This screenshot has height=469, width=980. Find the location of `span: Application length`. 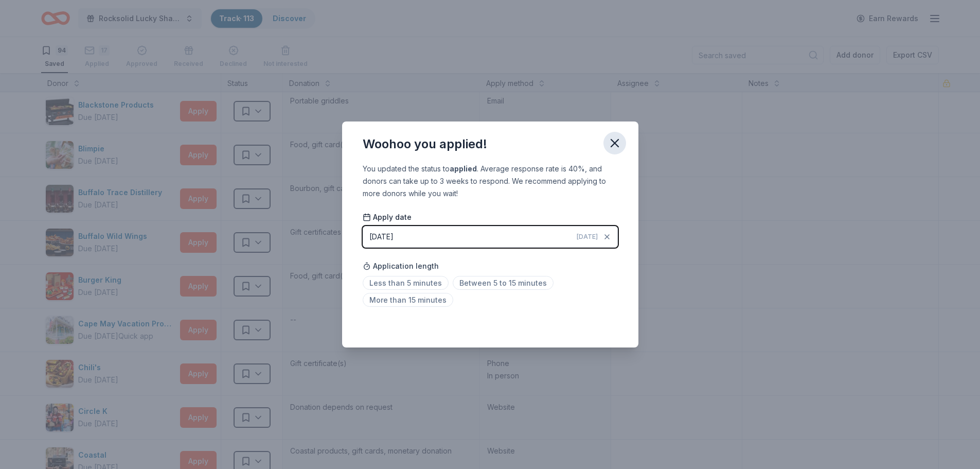

span: Application length is located at coordinates (401, 266).